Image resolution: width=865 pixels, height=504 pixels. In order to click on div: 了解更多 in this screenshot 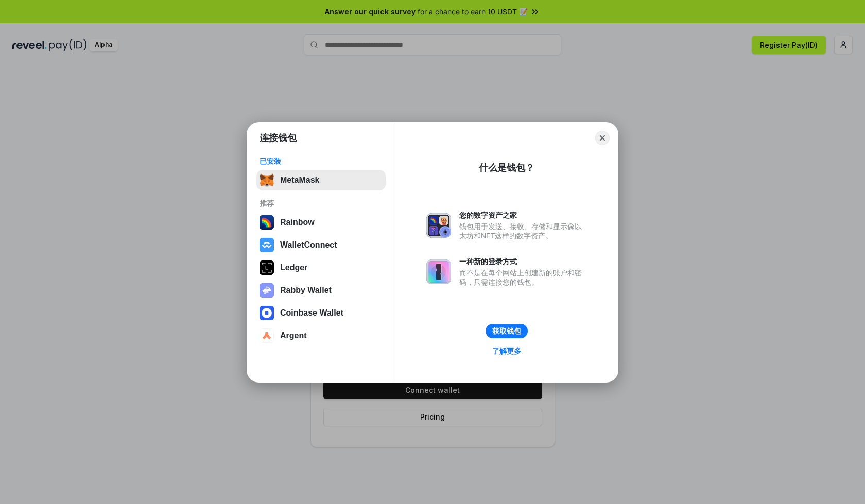, I will do `click(506, 351)`.